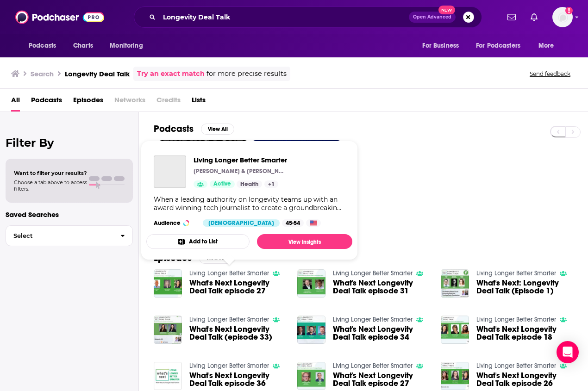 The height and width of the screenshot is (391, 588). Describe the element at coordinates (198, 241) in the screenshot. I see `button: Add to List` at that location.